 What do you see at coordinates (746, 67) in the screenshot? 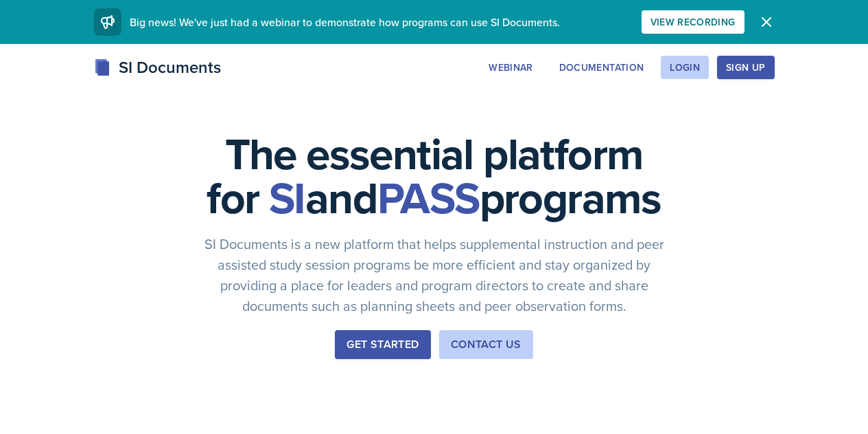
I see `div: Sign Up` at bounding box center [746, 67].